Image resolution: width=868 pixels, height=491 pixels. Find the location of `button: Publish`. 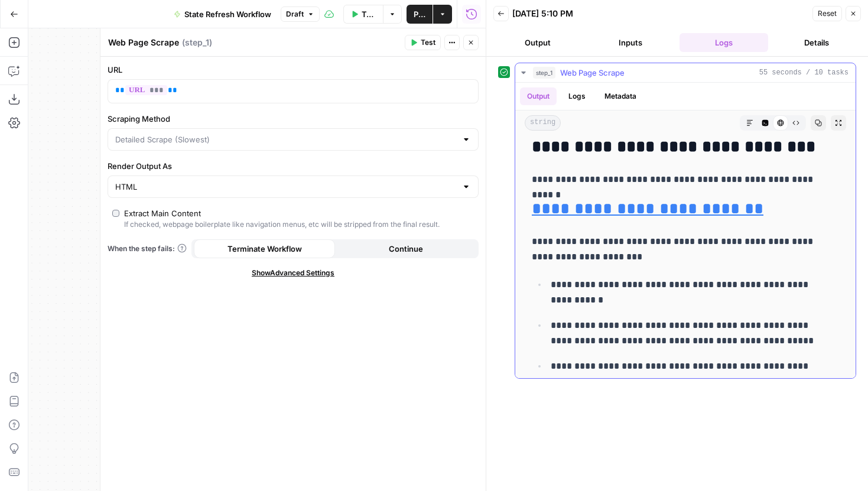

button: Publish is located at coordinates (420, 14).